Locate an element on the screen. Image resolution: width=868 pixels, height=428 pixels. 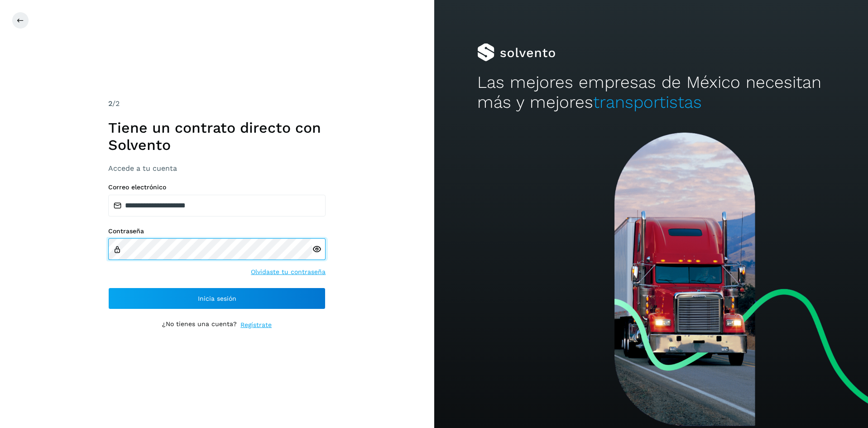
h3: Accede a tu cuenta is located at coordinates (217, 168).